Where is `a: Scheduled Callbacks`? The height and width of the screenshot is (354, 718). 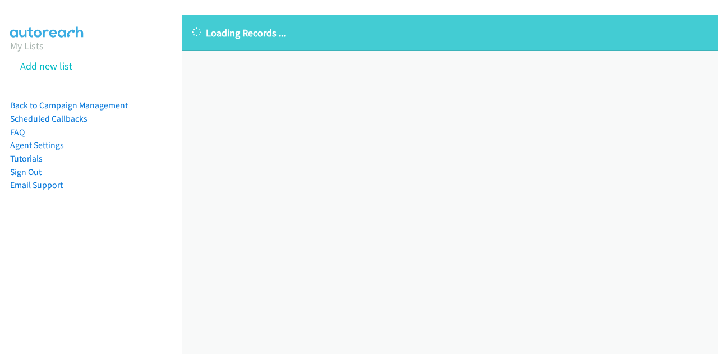 a: Scheduled Callbacks is located at coordinates (49, 118).